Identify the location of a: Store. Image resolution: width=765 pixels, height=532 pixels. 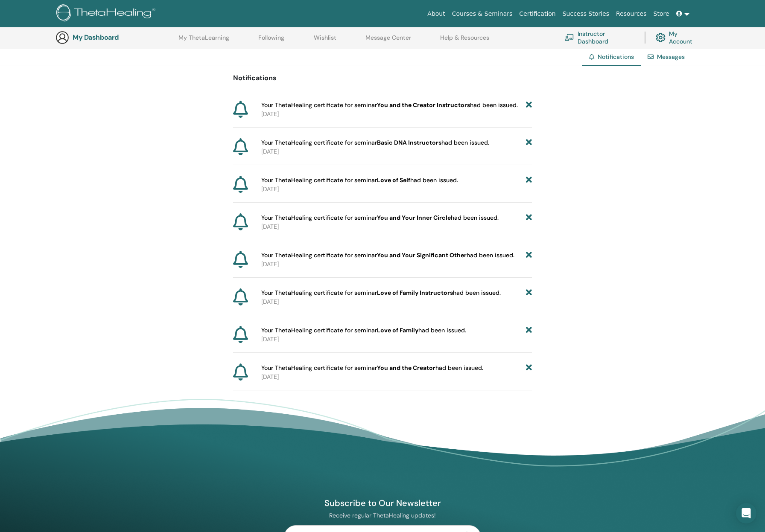
(662, 14).